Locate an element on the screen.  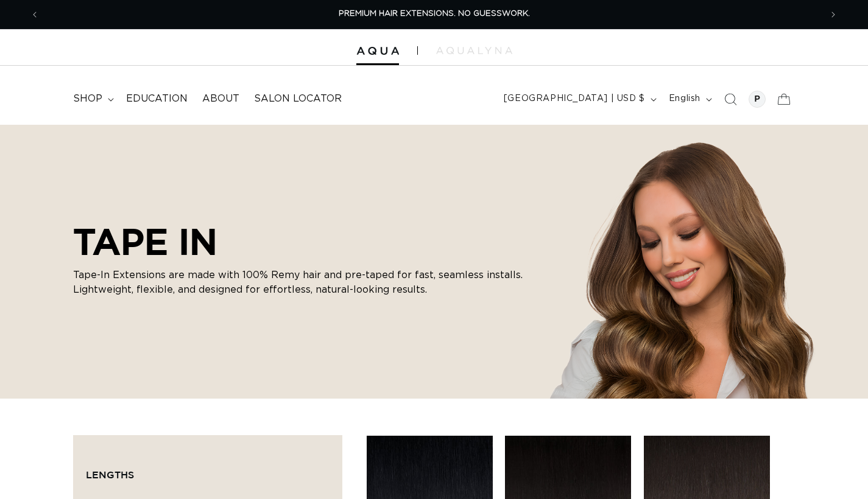
button: Previous announcement is located at coordinates (34, 15).